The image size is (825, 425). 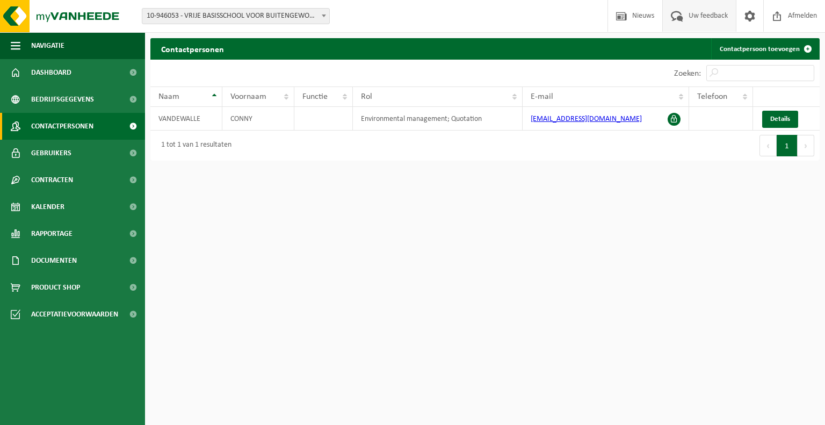 What do you see at coordinates (542, 97) in the screenshot?
I see `span: E-mail` at bounding box center [542, 97].